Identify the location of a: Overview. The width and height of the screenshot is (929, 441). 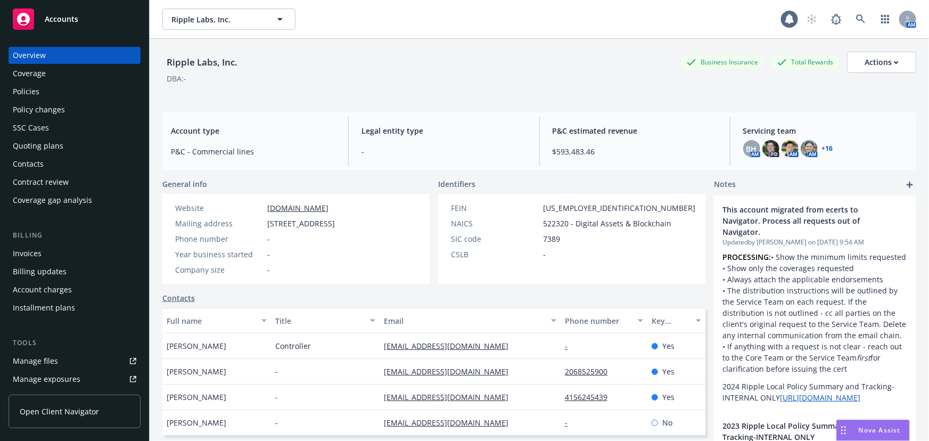
(75, 55).